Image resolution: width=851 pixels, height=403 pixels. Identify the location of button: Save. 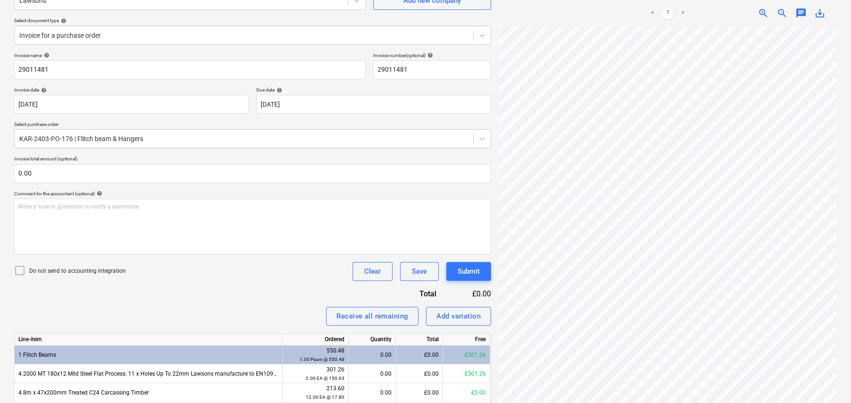
(420, 271).